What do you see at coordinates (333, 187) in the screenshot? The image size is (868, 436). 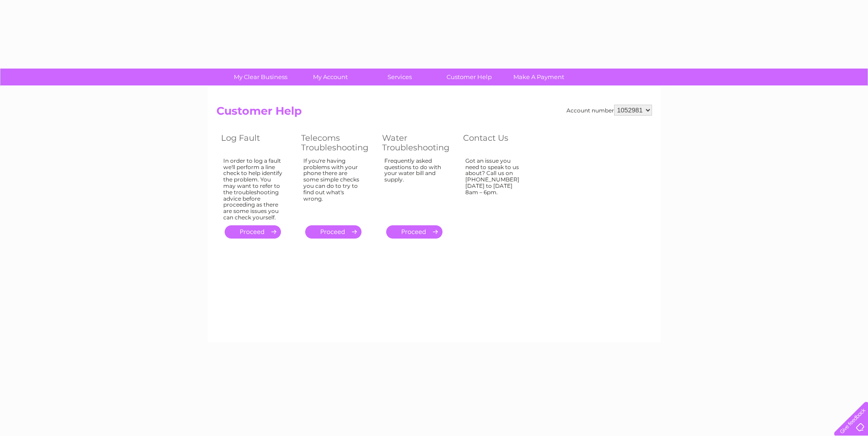 I see `div: If you're having problems with your phone there are some simple checks you can do to try to find ...` at bounding box center [333, 187].